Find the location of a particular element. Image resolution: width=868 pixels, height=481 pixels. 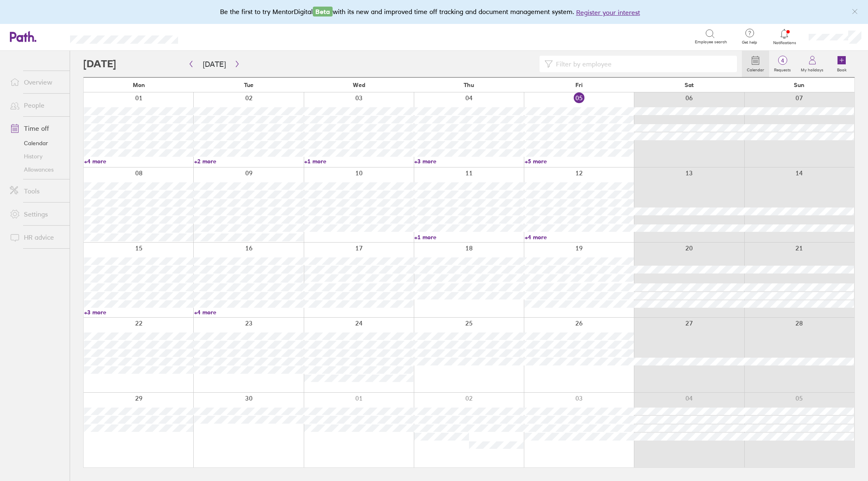

a: Time off is located at coordinates (36, 128).